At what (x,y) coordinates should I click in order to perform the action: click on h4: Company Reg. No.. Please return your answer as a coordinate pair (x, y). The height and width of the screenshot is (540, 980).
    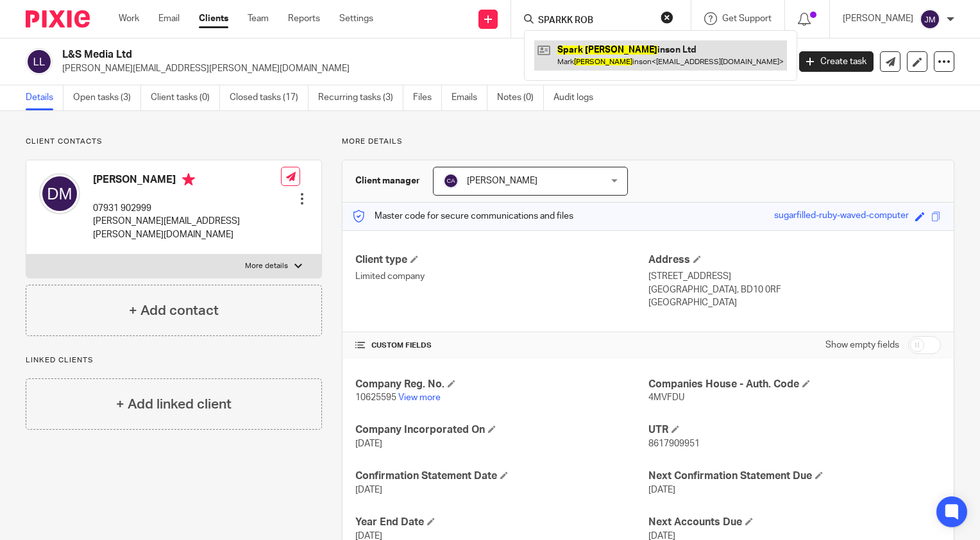
    Looking at the image, I should click on (502, 384).